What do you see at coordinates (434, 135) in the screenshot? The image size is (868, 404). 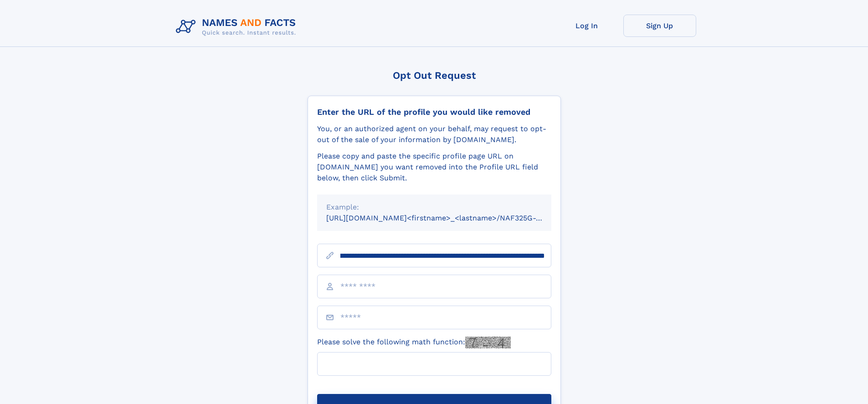 I see `div: You, or an authorized agent on your behalf, may request to opt-out of the sale of your informatio...` at bounding box center [434, 135].